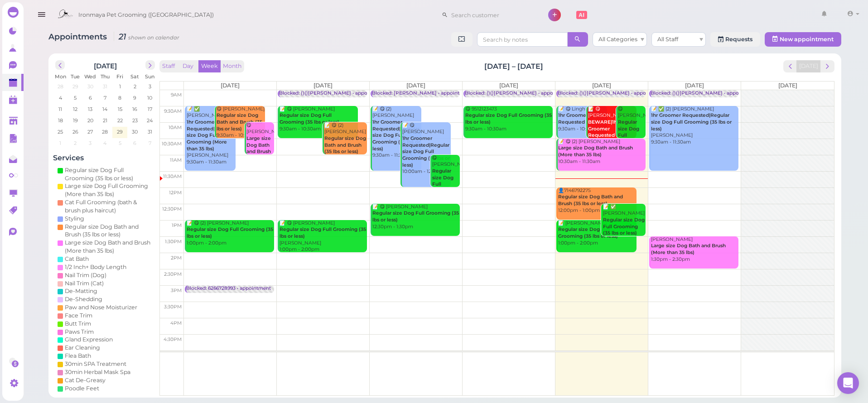  What do you see at coordinates (109, 231) in the screenshot?
I see `div: Regular size Dog Bath and Brush (35 lbs or less)` at bounding box center [109, 231].